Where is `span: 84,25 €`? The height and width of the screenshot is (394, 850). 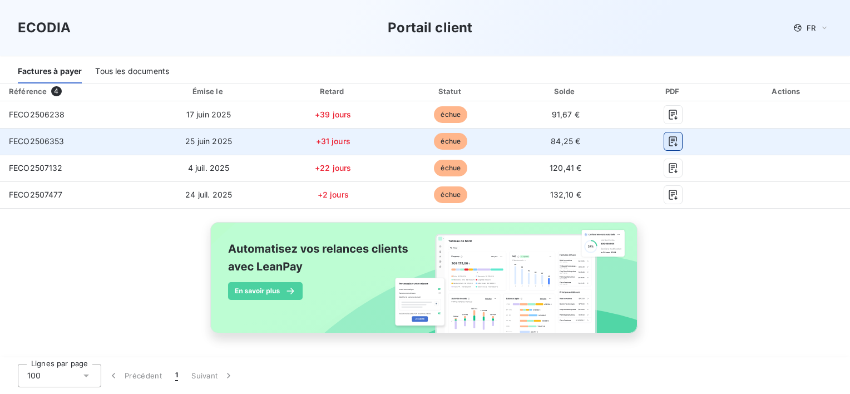
span: 84,25 € is located at coordinates (565, 141).